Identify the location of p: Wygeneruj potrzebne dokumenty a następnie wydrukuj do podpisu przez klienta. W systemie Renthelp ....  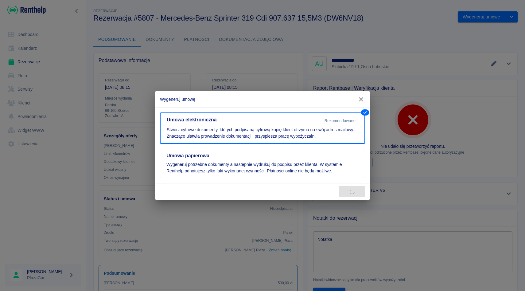
(263, 168).